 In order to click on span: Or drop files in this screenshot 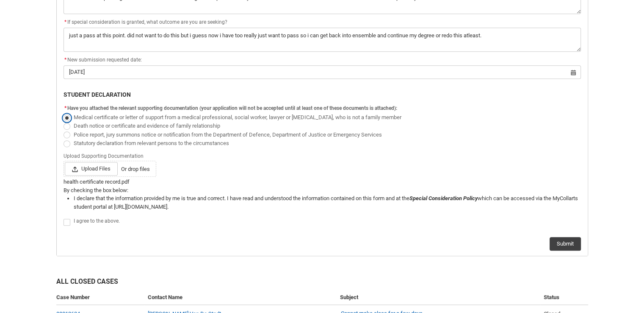, I will do `click(136, 169)`.